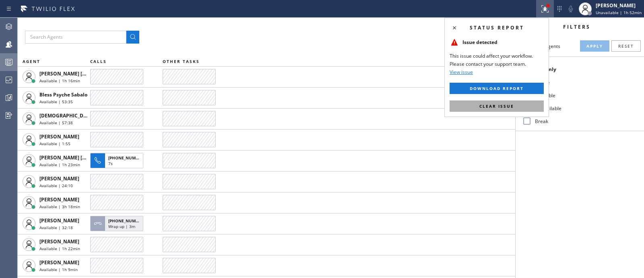 Image resolution: width=644 pixels, height=278 pixels. What do you see at coordinates (585, 82) in the screenshot?
I see `label: Offline` at bounding box center [585, 82].